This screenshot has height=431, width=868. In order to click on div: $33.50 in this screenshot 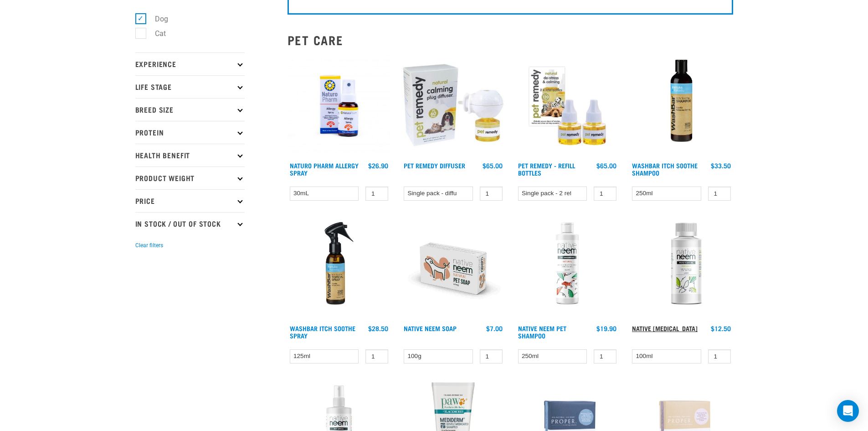, I will do `click(721, 166)`.